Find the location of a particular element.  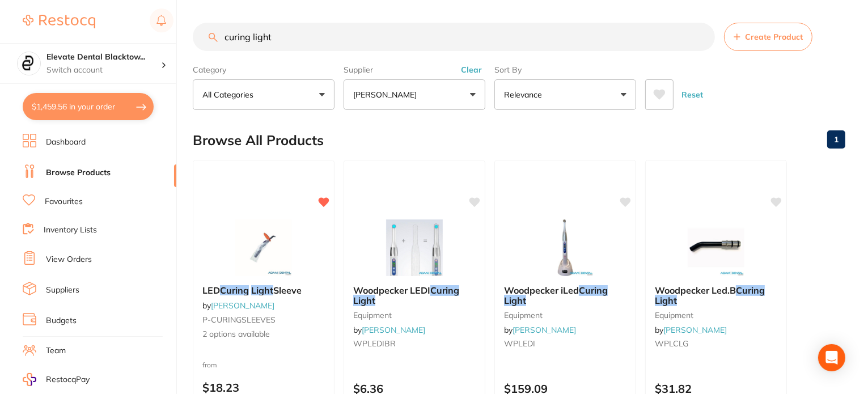

img: Restocq Logo is located at coordinates (59, 22).